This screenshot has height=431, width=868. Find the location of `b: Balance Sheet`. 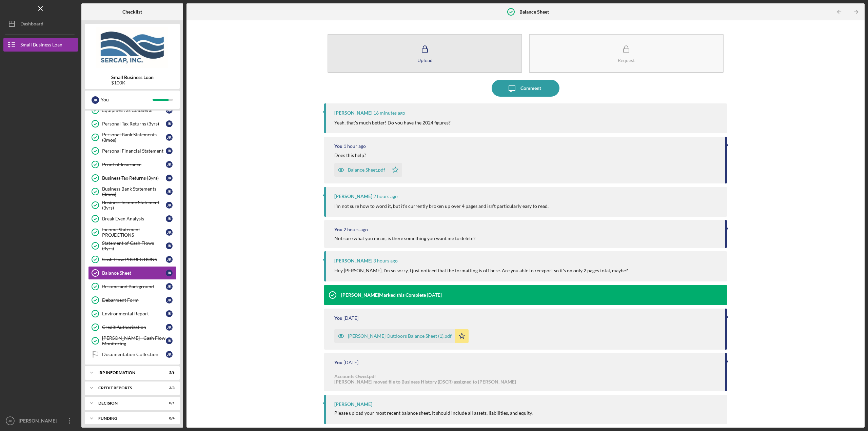

b: Balance Sheet is located at coordinates (533, 12).